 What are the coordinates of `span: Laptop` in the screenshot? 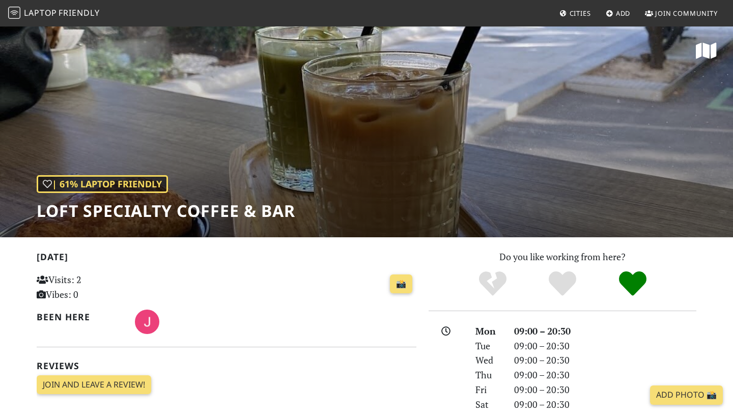 It's located at (40, 13).